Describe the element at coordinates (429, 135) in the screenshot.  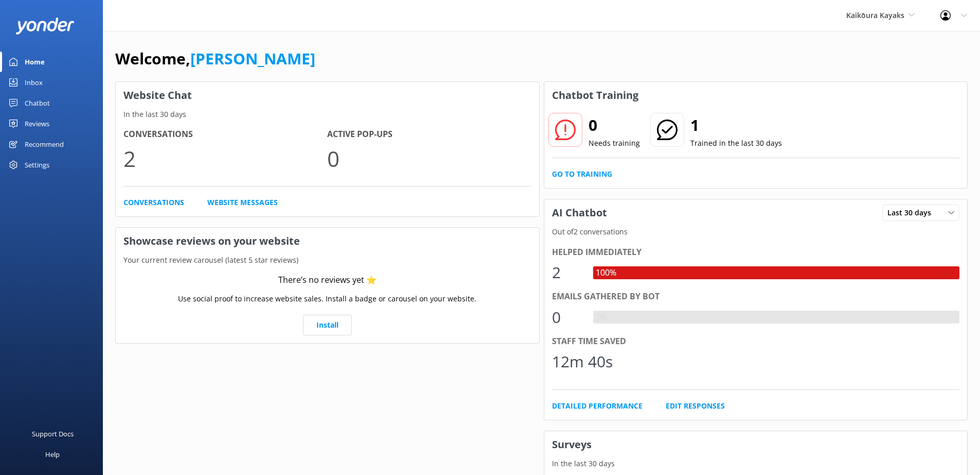
I see `h4: Active Pop-ups` at that location.